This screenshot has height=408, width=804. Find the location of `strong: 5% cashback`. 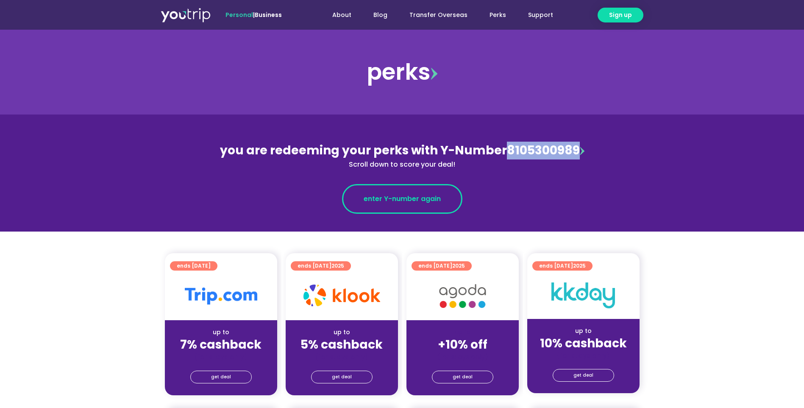

strong: 5% cashback is located at coordinates (342, 344).